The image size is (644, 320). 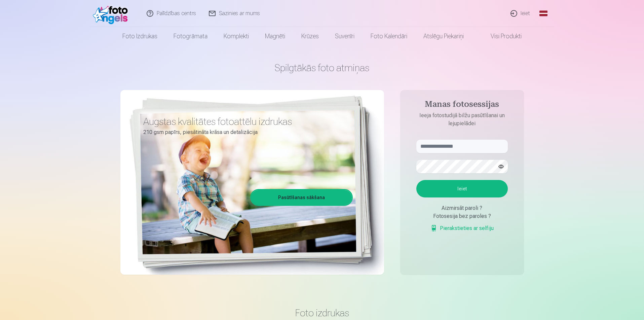 I want to click on a: Foto izdrukas, so click(x=140, y=36).